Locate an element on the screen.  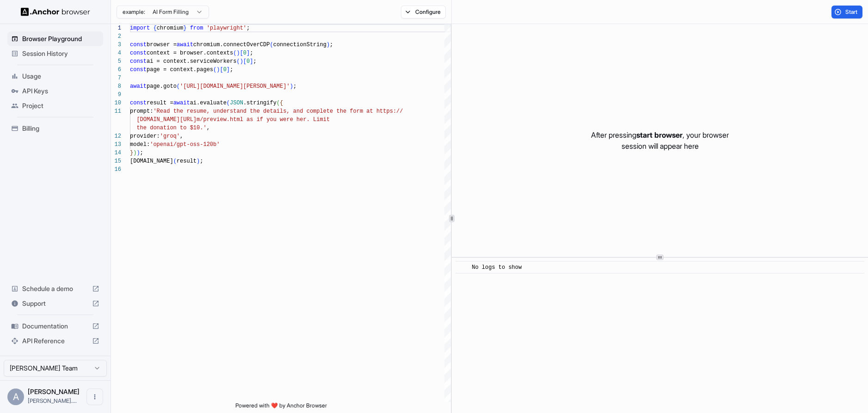
div: 8 is located at coordinates (116, 86).